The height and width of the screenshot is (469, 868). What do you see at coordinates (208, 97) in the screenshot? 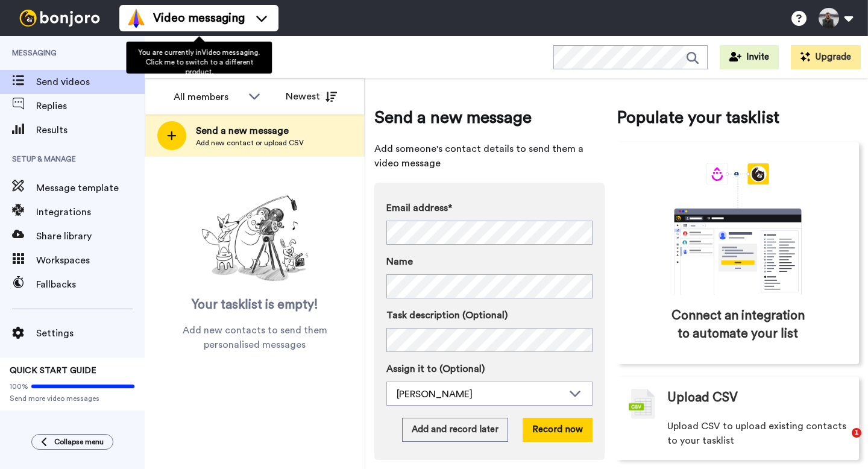
I see `div: All members` at bounding box center [208, 97].